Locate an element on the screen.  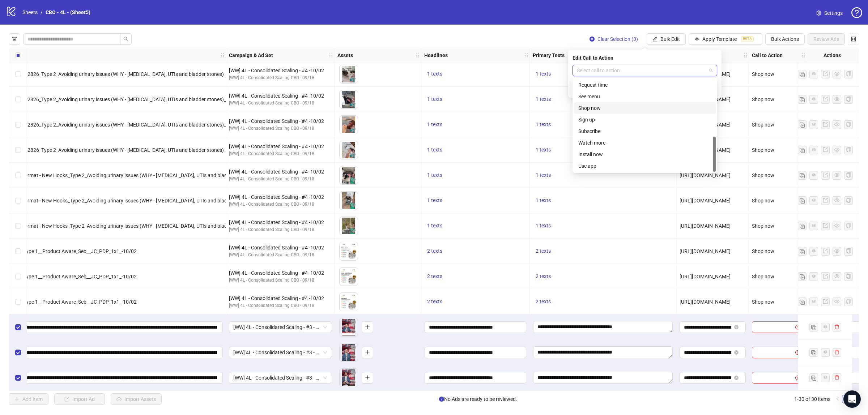
span: Bulk Actions is located at coordinates (785, 39).